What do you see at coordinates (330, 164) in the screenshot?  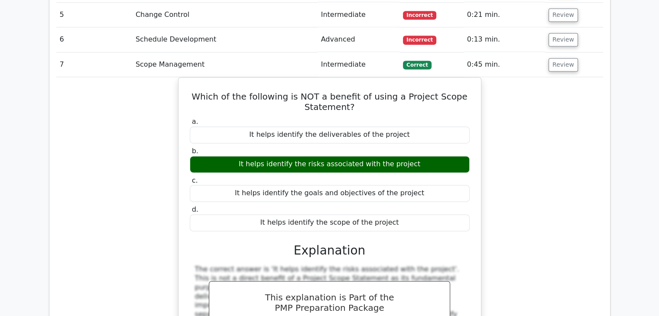 I see `div: It helps identify the risks associated with the project` at bounding box center [330, 164].